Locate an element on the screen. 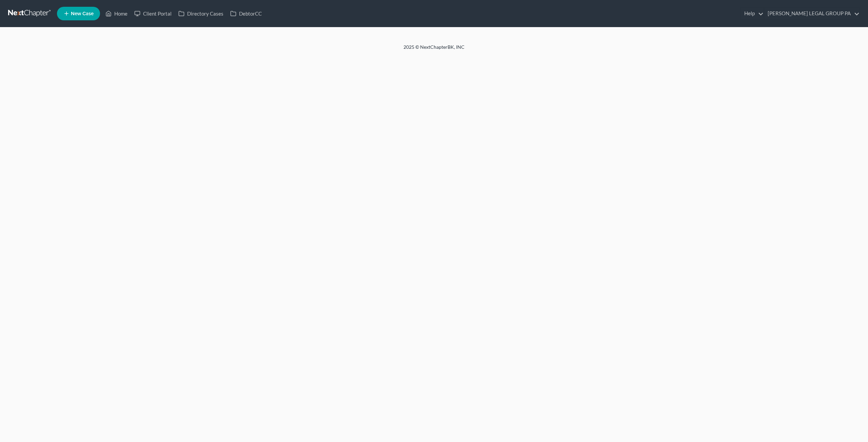  div: 2025 © NextChapterBK, INC is located at coordinates (434, 50).